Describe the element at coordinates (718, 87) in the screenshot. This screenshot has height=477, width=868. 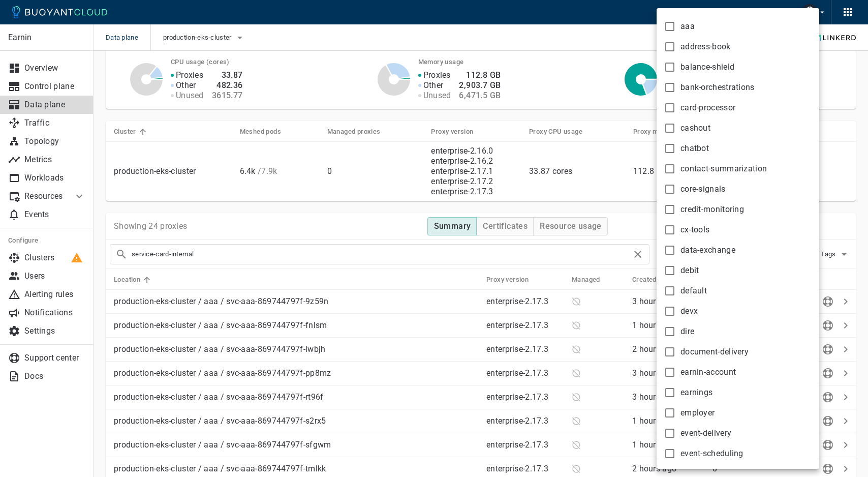
I see `span: bank-orchestrations` at that location.